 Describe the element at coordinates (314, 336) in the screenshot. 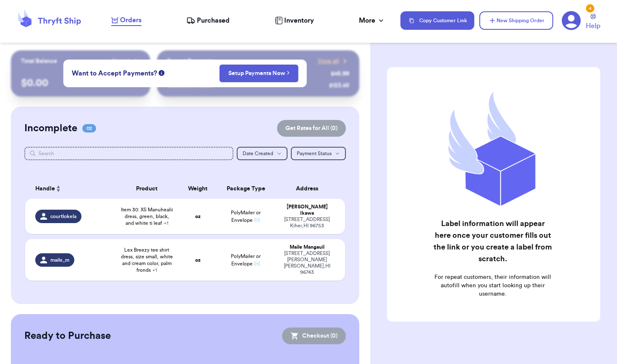

I see `button: Checkout (0)` at that location.